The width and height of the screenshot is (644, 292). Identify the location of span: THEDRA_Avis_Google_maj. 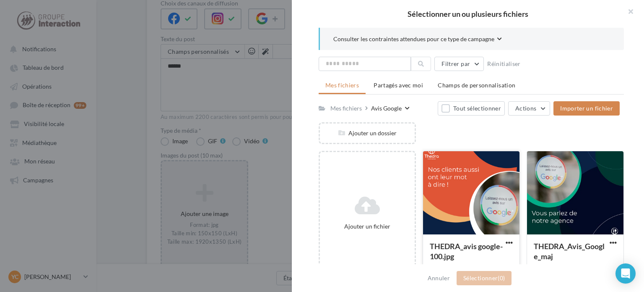
(569, 251).